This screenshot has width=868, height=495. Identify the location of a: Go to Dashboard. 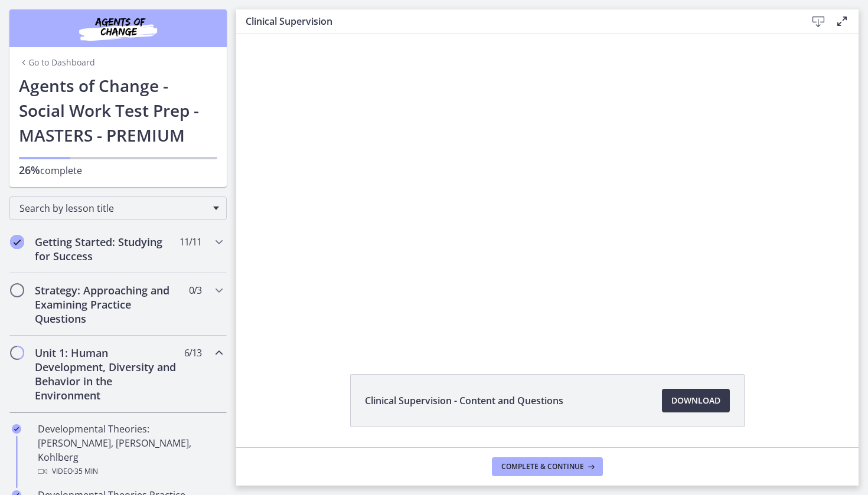
(57, 63).